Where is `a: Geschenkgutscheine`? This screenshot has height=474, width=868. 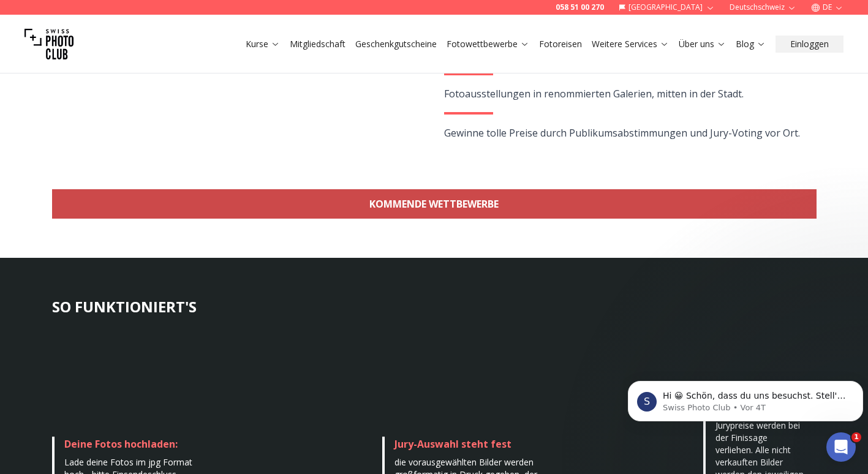 a: Geschenkgutscheine is located at coordinates (395, 44).